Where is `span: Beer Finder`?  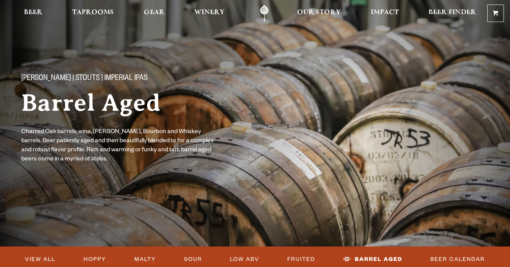 span: Beer Finder is located at coordinates (452, 13).